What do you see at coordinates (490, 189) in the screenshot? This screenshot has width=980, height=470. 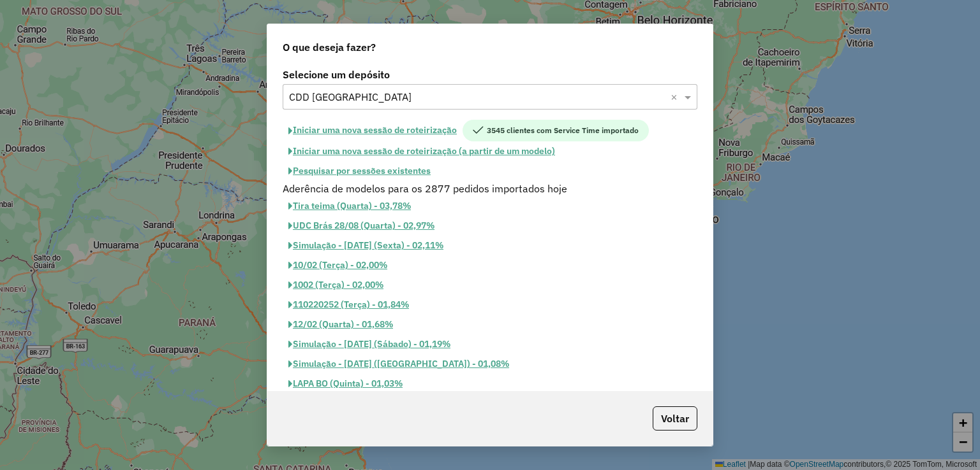 I see `div: Aderência de modelos para os 2877 pedidos importados hoje` at bounding box center [490, 189].